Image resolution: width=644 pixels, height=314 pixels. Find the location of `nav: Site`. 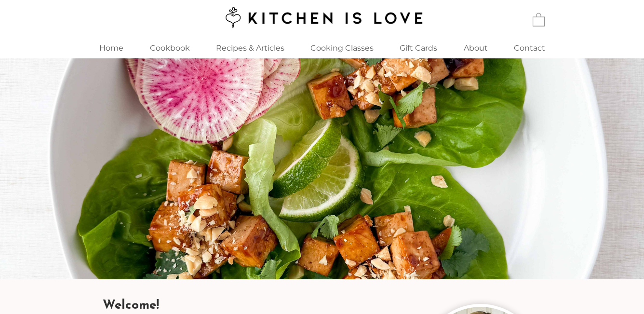

nav: Site is located at coordinates (322, 48).